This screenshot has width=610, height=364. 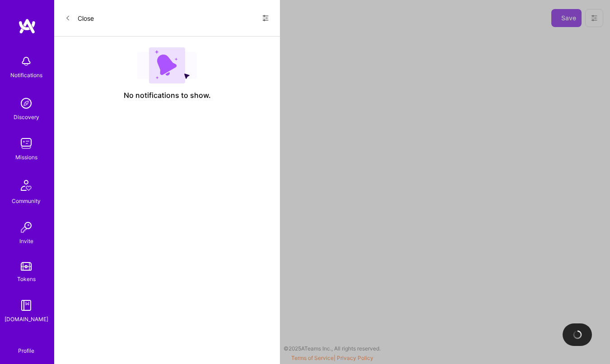 I want to click on img: bell, so click(x=26, y=61).